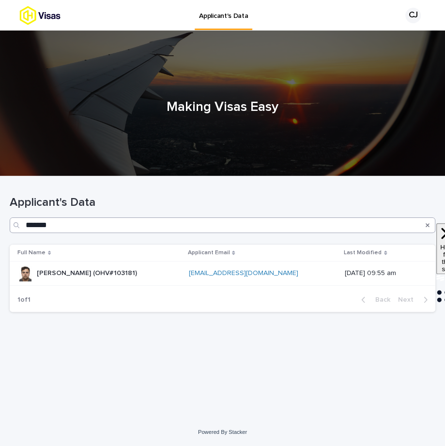 The image size is (445, 446). What do you see at coordinates (222, 432) in the screenshot?
I see `a: Powered By Stacker` at bounding box center [222, 432].